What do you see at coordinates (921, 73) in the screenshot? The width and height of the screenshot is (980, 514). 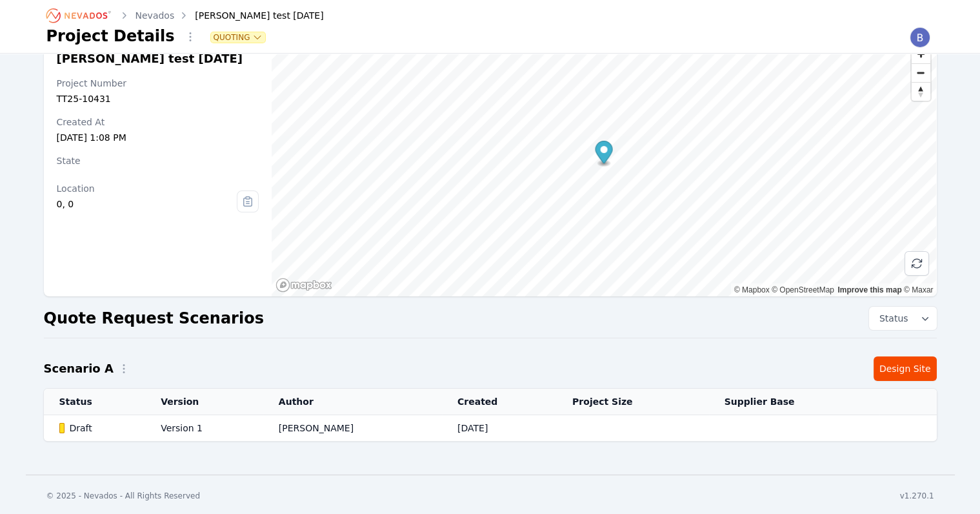 I see `span: Zoom out` at bounding box center [921, 73].